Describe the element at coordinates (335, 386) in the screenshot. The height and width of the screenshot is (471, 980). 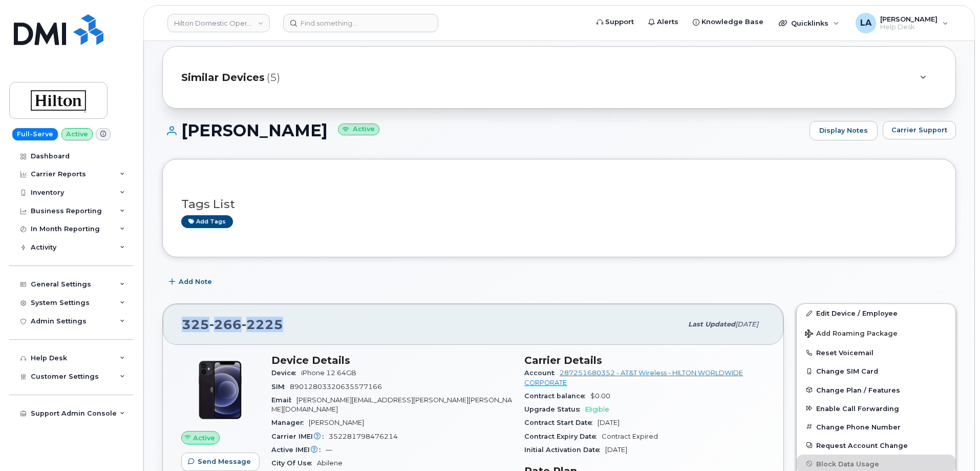
I see `span: 89012803320635577166` at that location.